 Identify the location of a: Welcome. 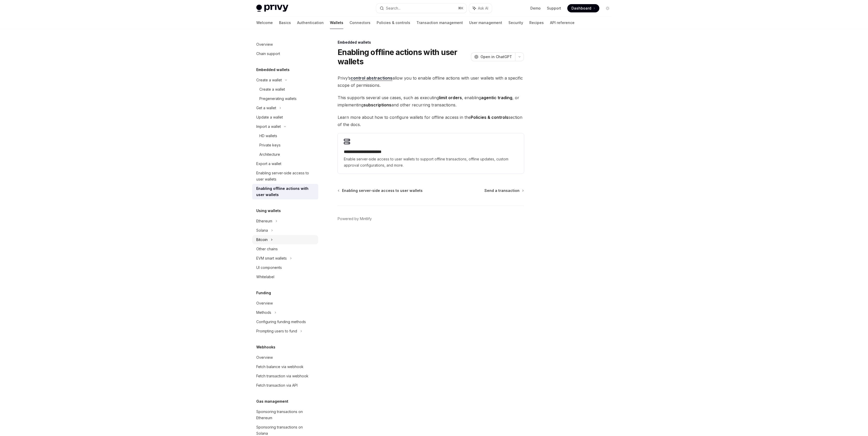
(264, 23).